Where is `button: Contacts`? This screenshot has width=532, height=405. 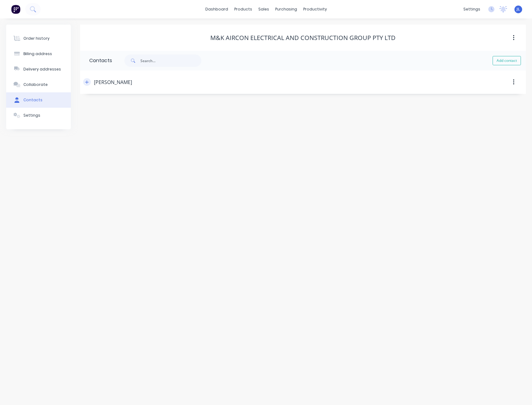 button: Contacts is located at coordinates (38, 100).